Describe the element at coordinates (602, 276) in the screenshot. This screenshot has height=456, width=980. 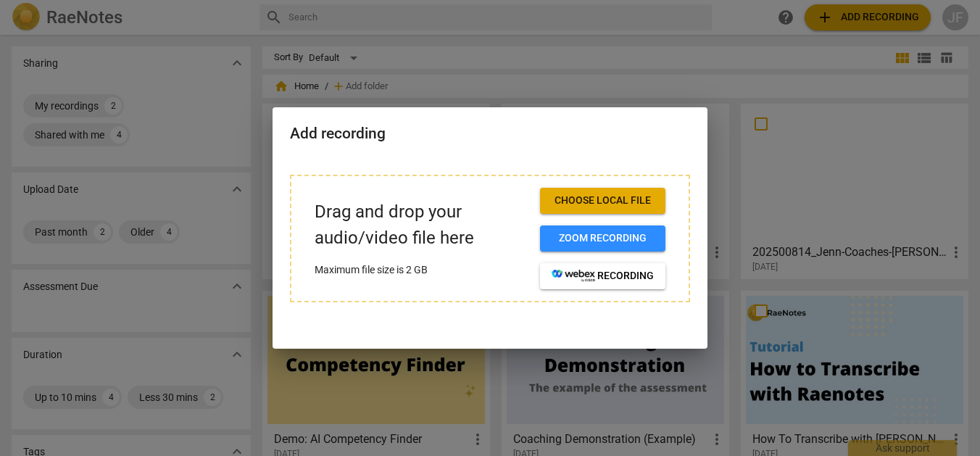
I see `span: recording` at that location.